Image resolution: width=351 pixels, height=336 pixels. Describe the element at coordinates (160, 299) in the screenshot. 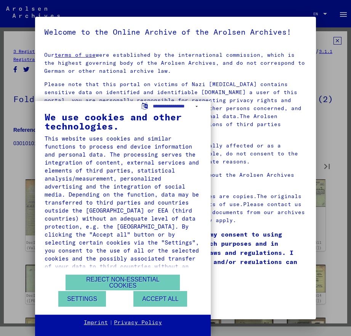

I see `button: Accept all` at that location.